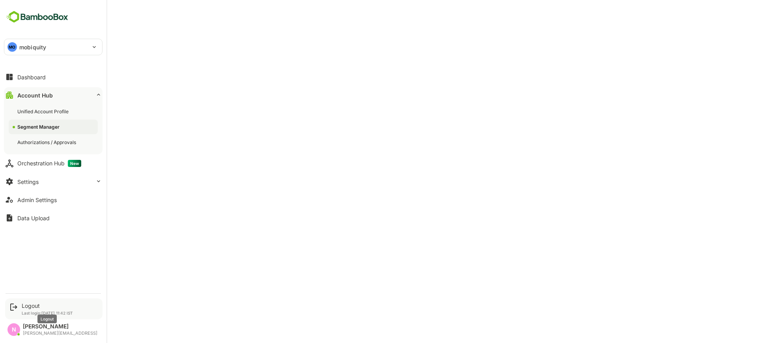 This screenshot has width=757, height=343. What do you see at coordinates (44, 111) in the screenshot?
I see `div: Unified Account Profile` at bounding box center [44, 111].